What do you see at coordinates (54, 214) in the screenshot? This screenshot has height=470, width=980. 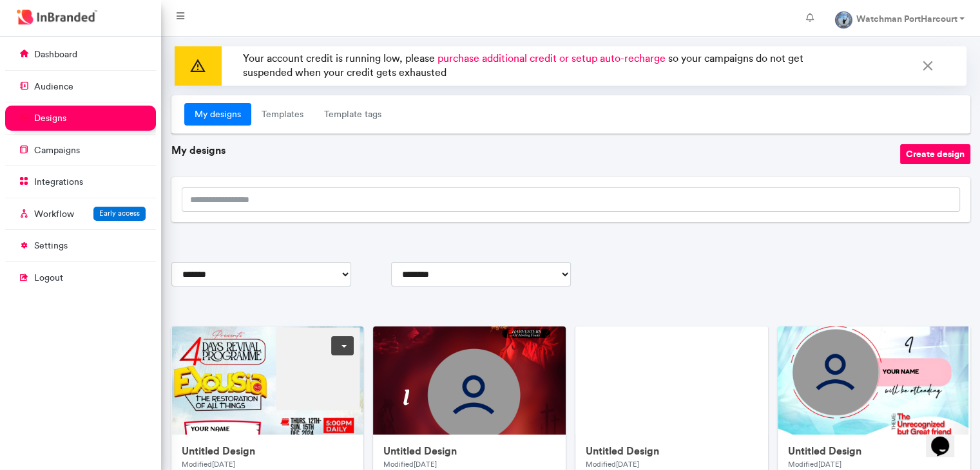 I see `p: Workflow` at bounding box center [54, 214].